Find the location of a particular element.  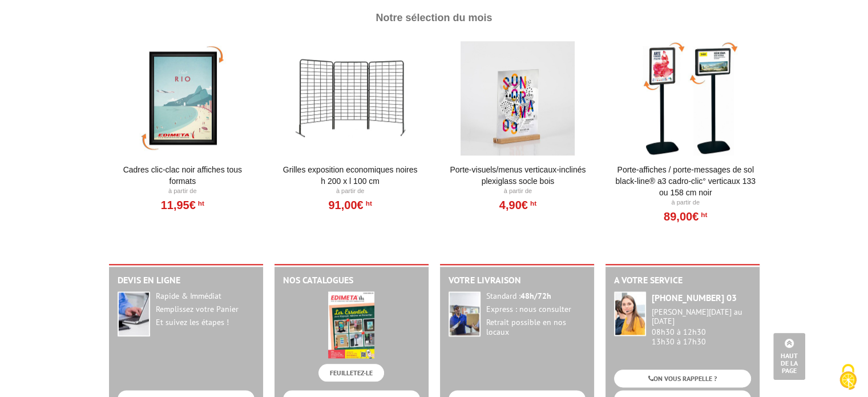

h2: Devis en ligne is located at coordinates (186, 281).